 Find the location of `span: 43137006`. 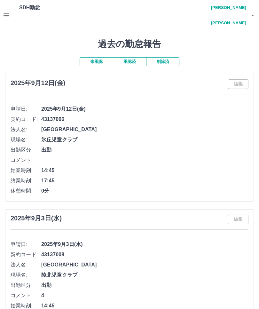

span: 43137006 is located at coordinates (145, 119).